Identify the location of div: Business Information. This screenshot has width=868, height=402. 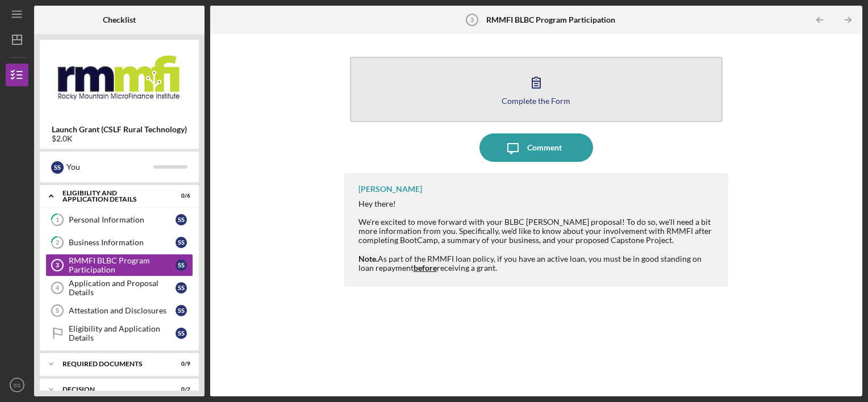
(122, 242).